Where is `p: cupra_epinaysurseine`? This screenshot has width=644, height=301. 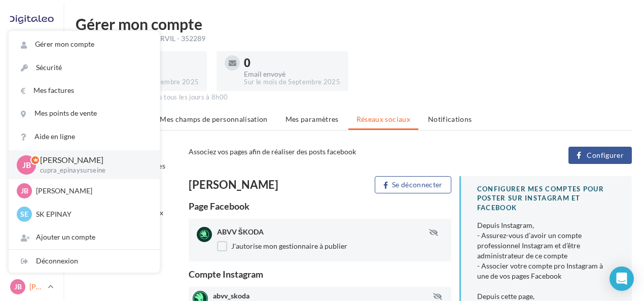 p: cupra_epinaysurseine is located at coordinates (92, 171).